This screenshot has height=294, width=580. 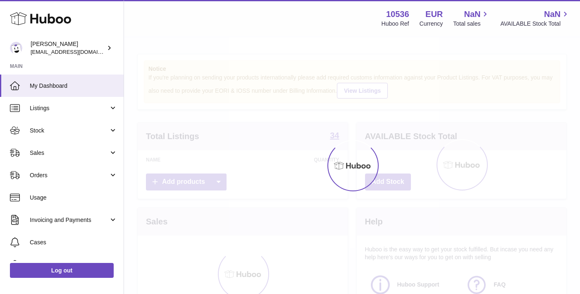 I want to click on span: Sales, so click(x=69, y=153).